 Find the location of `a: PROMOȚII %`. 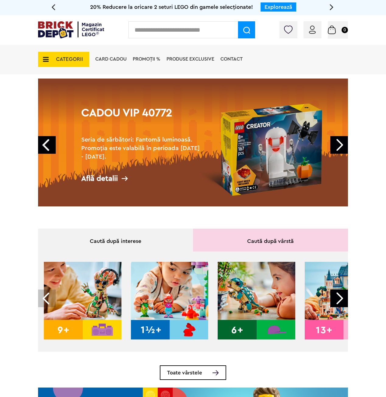

a: PROMOȚII % is located at coordinates (146, 59).